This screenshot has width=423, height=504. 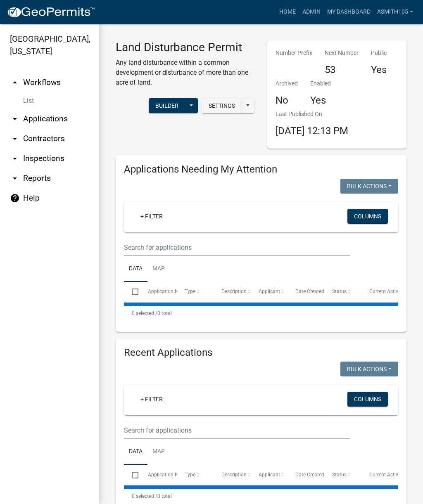 What do you see at coordinates (261, 352) in the screenshot?
I see `h4: Recent Applications` at bounding box center [261, 352].